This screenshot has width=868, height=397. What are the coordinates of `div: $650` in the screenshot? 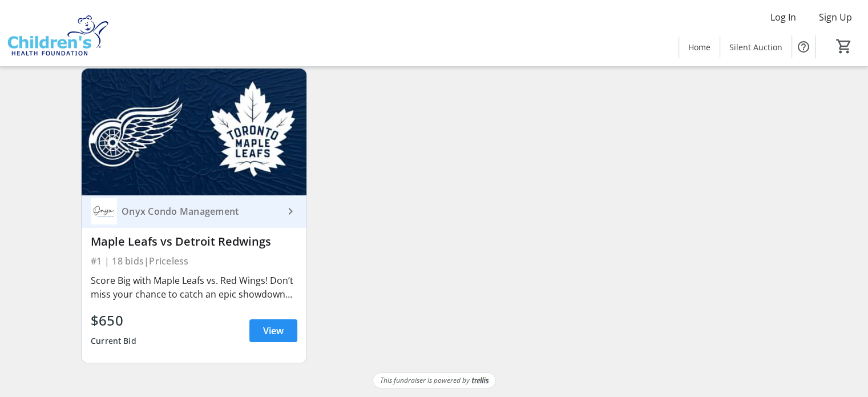 It's located at (114, 320).